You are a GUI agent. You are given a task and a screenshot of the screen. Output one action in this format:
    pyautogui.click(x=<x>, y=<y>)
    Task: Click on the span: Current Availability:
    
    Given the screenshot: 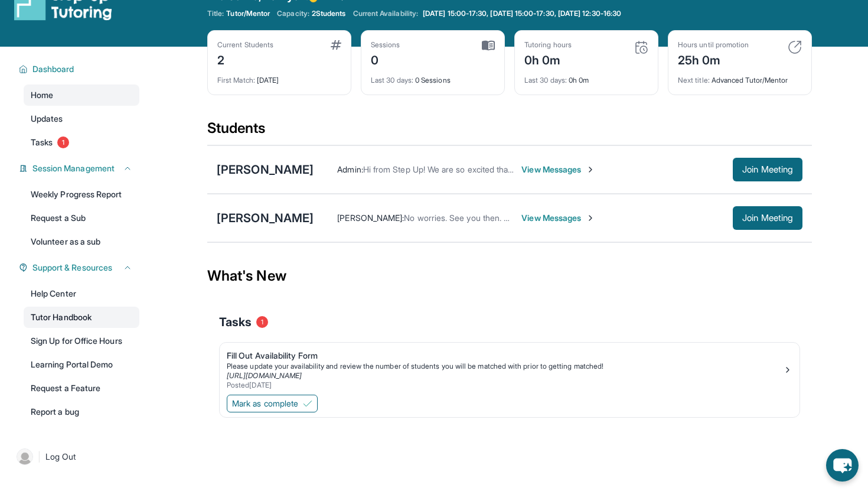 What is the action you would take?
    pyautogui.click(x=386, y=14)
    